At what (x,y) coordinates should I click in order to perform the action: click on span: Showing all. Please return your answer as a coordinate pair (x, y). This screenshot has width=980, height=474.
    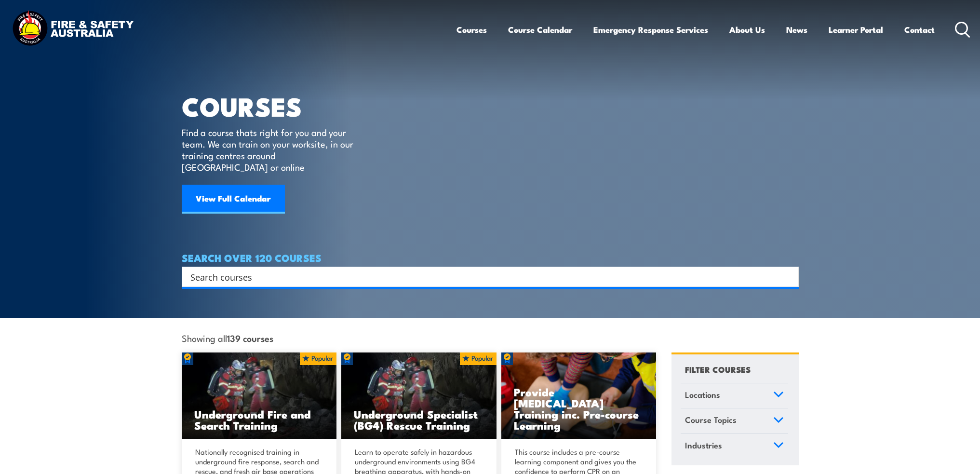
    Looking at the image, I should click on (228, 338).